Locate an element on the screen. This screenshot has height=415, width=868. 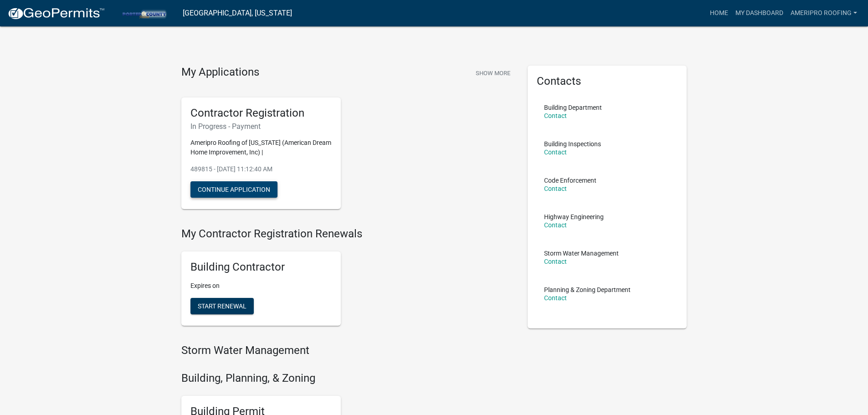
h5: Building Contractor is located at coordinates (261, 267).